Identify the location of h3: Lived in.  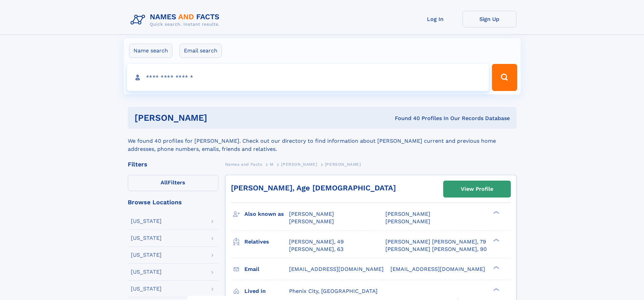
(266, 291).